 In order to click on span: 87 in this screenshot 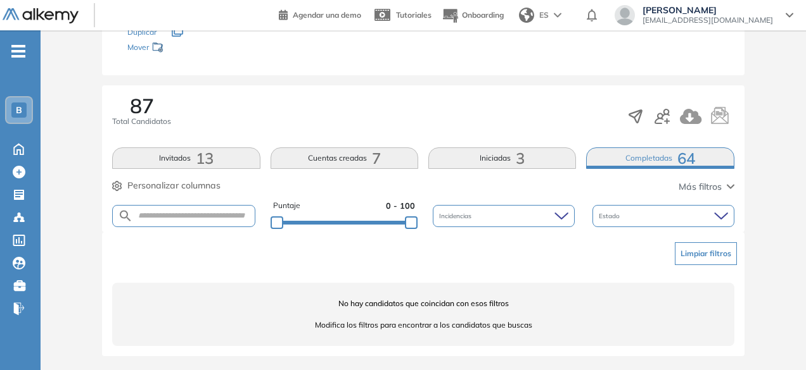, I will do `click(142, 106)`.